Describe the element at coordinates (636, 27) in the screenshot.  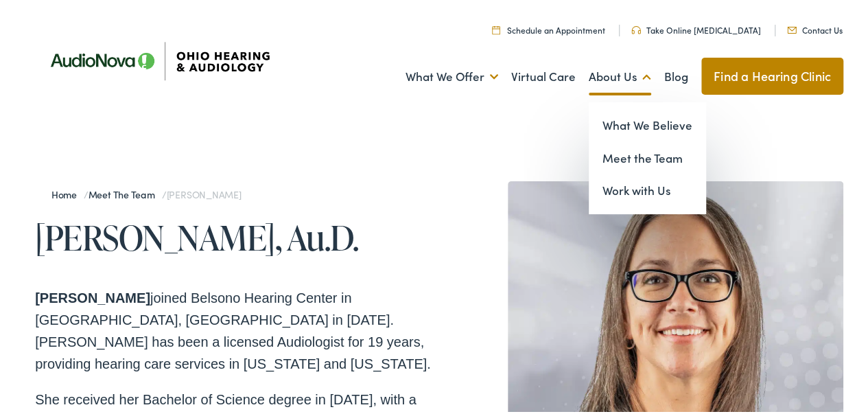
I see `img: Headphones icone to schedule online hearing test in Cincinnati, OH` at that location.